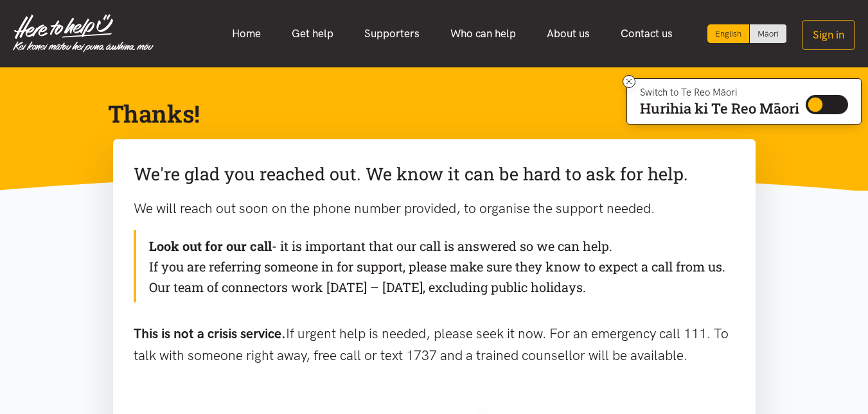  What do you see at coordinates (719, 108) in the screenshot?
I see `p: Hurihia ki Te Reo Māori` at bounding box center [719, 108].